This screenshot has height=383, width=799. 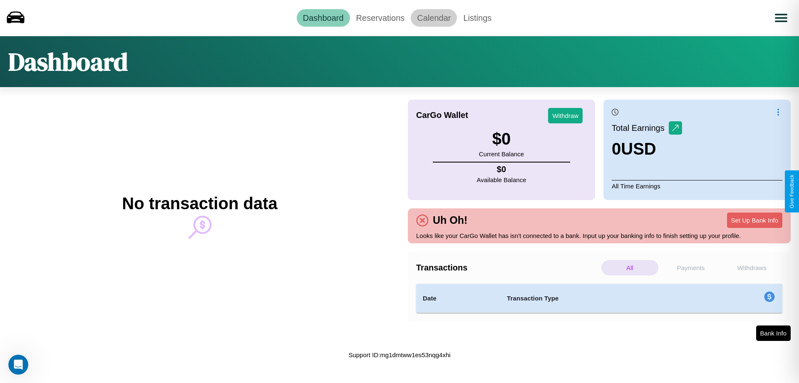 I want to click on a: Reservations, so click(x=380, y=18).